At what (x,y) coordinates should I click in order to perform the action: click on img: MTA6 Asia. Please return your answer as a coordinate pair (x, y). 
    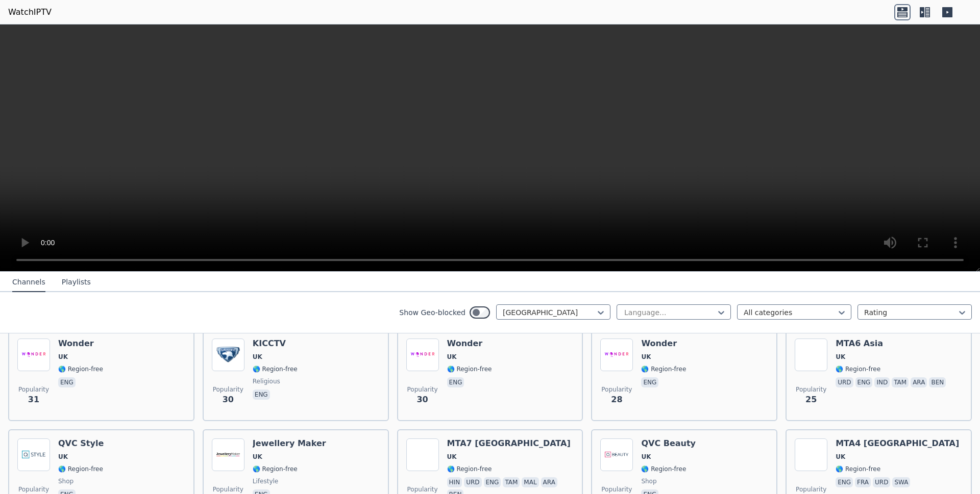
    Looking at the image, I should click on (811, 355).